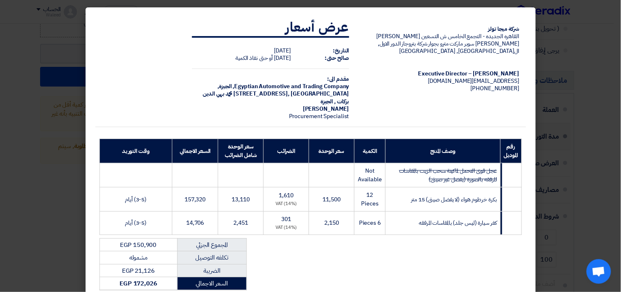 Image resolution: width=621 pixels, height=292 pixels. What do you see at coordinates (370, 222) in the screenshot?
I see `span: 6 Pieces` at bounding box center [370, 222].